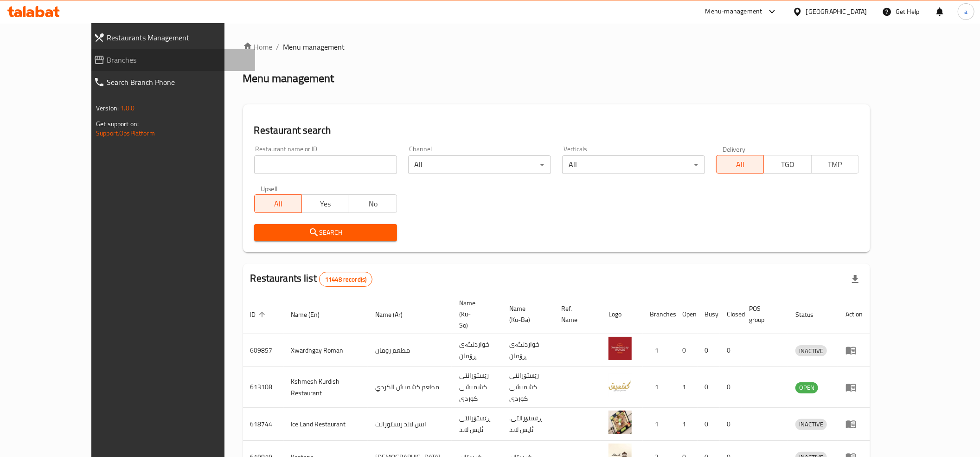  What do you see at coordinates (622, 314) in the screenshot?
I see `th: Logo` at bounding box center [622, 314].